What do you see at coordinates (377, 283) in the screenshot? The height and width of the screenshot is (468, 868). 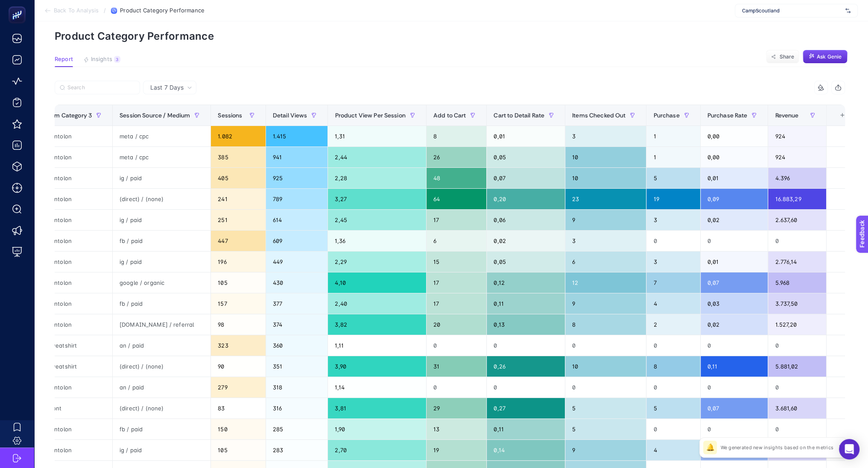 I see `div: 4,10` at bounding box center [377, 283].